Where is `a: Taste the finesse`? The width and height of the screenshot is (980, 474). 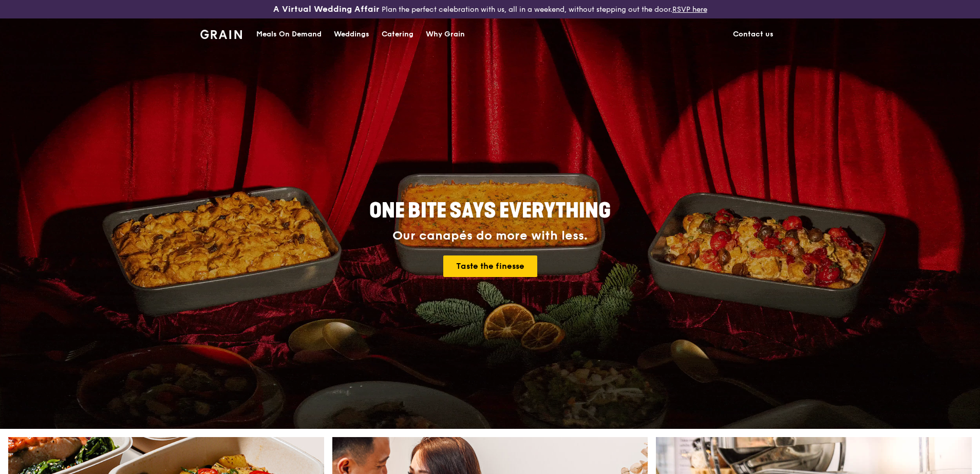 a: Taste the finesse is located at coordinates (490, 266).